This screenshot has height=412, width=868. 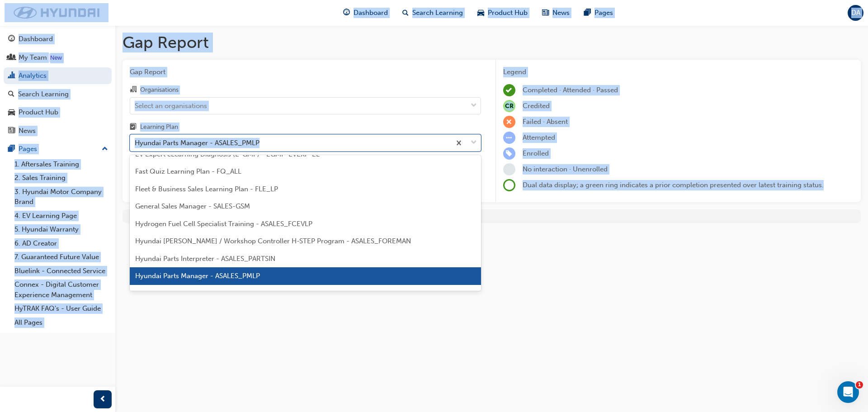 I want to click on span: null-icon, so click(x=509, y=106).